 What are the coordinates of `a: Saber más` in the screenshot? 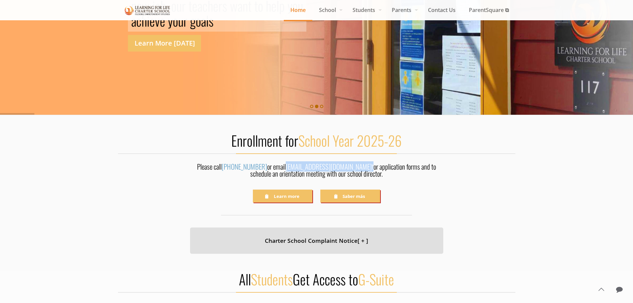 It's located at (350, 196).